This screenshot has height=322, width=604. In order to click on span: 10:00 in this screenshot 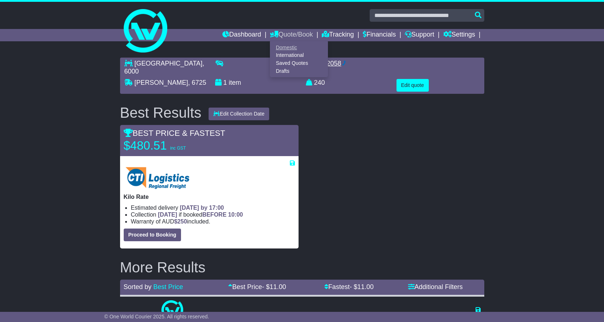, I will do `click(235, 215)`.